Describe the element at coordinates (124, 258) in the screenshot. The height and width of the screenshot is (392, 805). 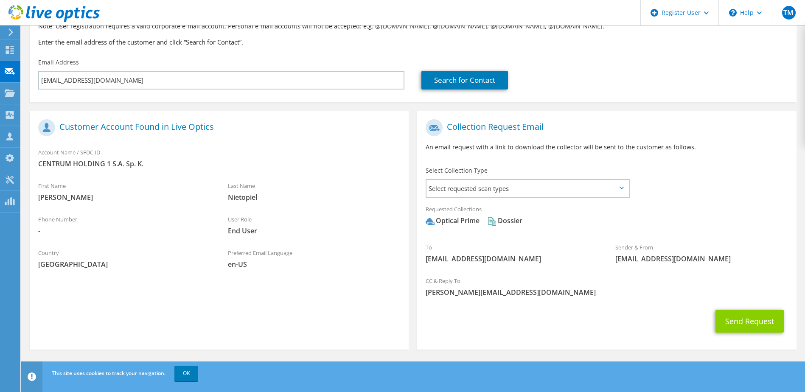
I see `div: Country` at that location.